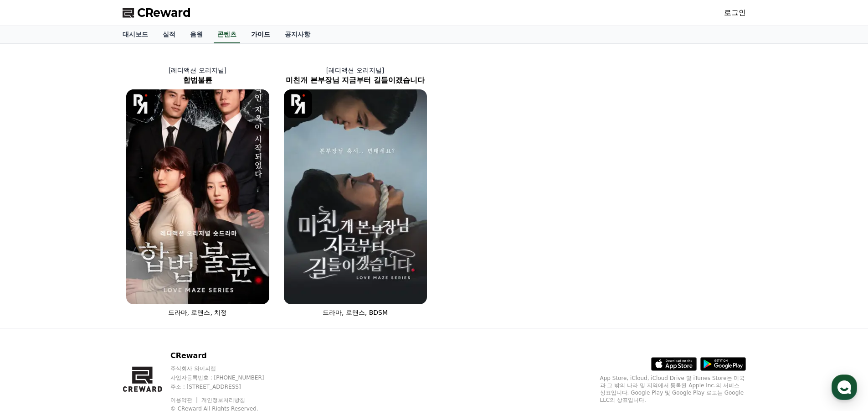  I want to click on a: 실적, so click(169, 35).